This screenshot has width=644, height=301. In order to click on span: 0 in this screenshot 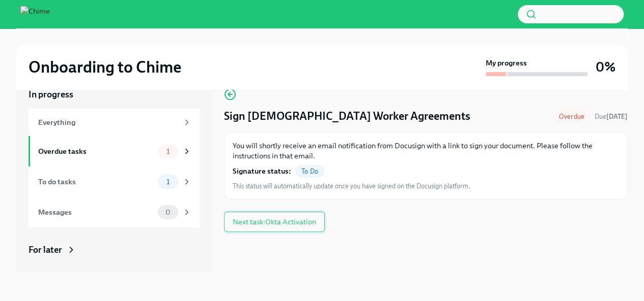, I will do `click(168, 212)`.